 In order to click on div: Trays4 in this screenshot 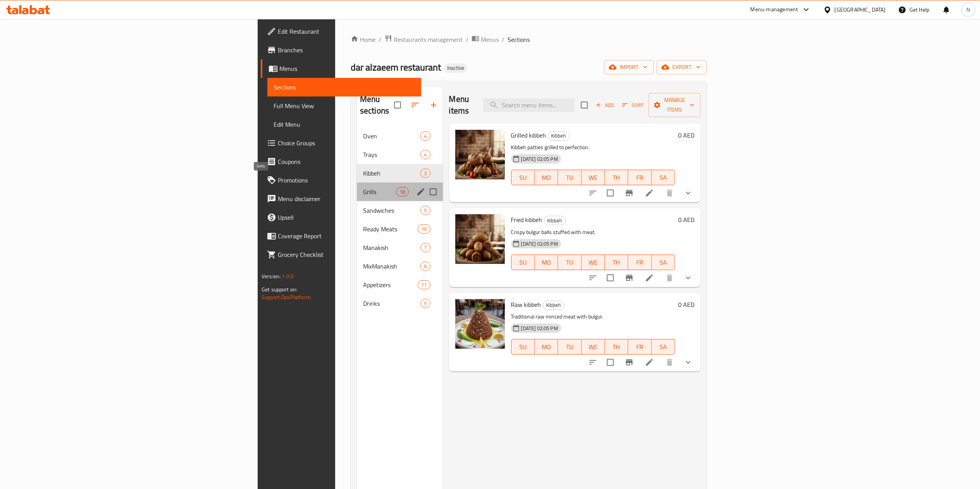, I will do `click(400, 155)`.